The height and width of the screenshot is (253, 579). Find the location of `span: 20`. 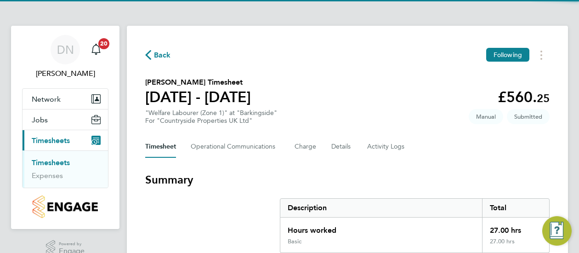

span: 20 is located at coordinates (104, 44).